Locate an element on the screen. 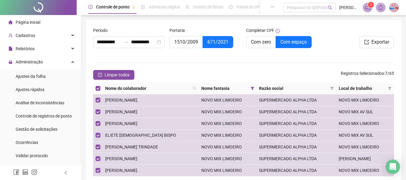 This screenshot has width=406, height=180. span: notification is located at coordinates (368, 8).